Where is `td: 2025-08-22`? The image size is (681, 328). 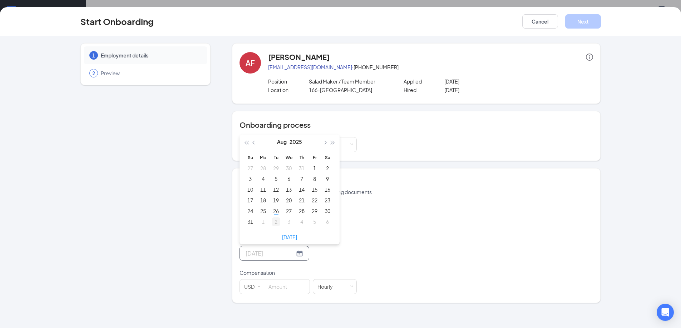
td: 2025-08-22 is located at coordinates (314, 200).